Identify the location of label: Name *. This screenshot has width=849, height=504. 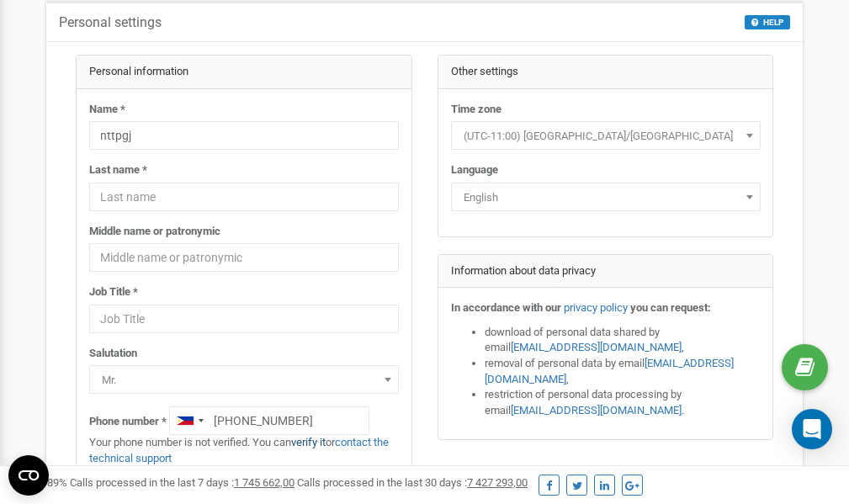
(107, 110).